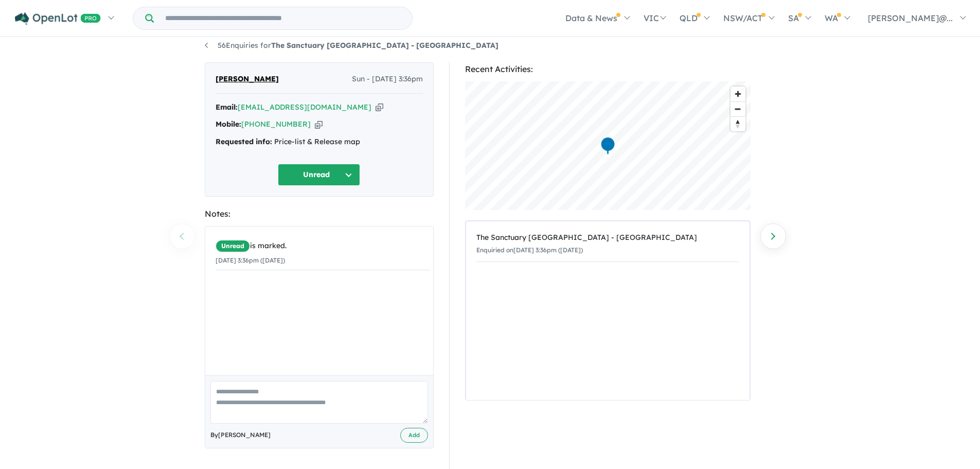  Describe the element at coordinates (414, 435) in the screenshot. I see `button: Add` at that location.